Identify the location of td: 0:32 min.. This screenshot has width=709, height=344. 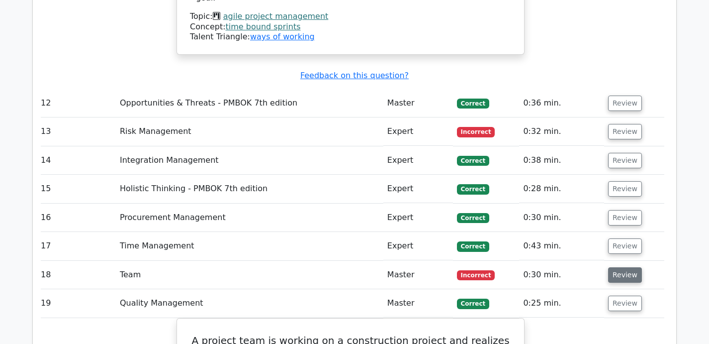
(562, 131).